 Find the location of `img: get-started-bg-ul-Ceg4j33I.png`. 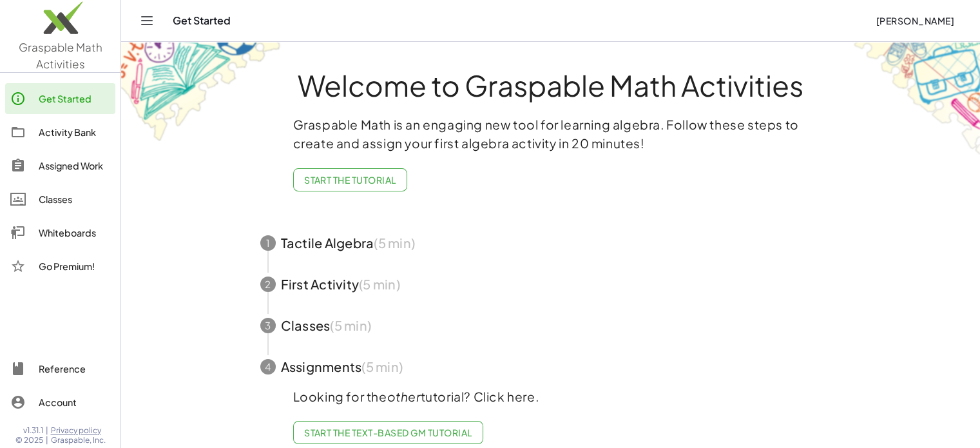

img: get-started-bg-ul-Ceg4j33I.png is located at coordinates (202, 92).